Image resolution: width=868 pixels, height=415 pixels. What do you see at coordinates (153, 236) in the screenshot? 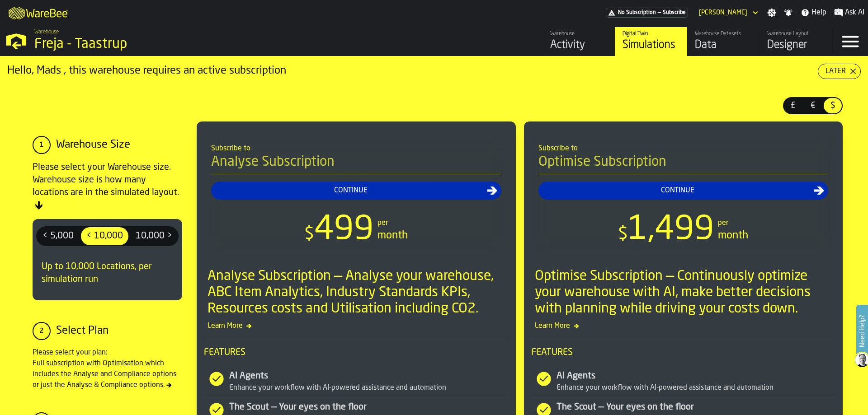
I see `label: button-switch-multi-10,000 >` at bounding box center [153, 236].